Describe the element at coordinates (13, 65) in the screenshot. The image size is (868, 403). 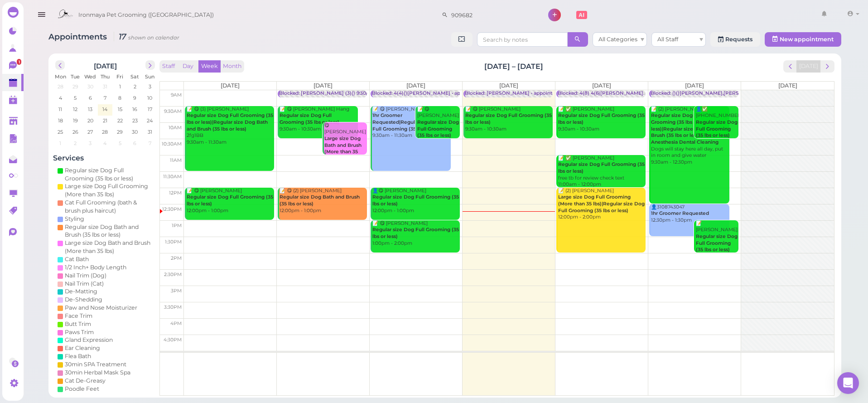
I see `a: 1` at that location.